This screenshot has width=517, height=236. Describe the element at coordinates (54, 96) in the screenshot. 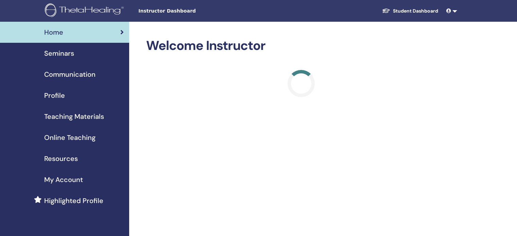

I see `span: Profile` at that location.